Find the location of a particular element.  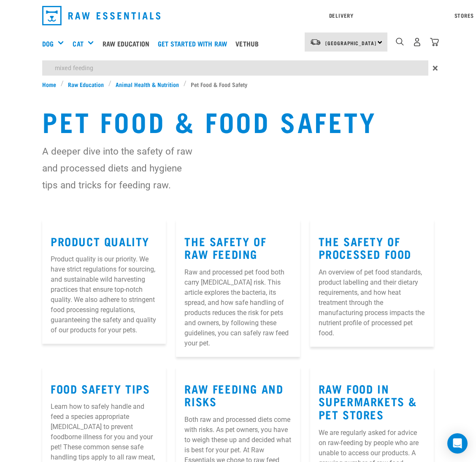

a: Get started with Raw is located at coordinates (194, 43).